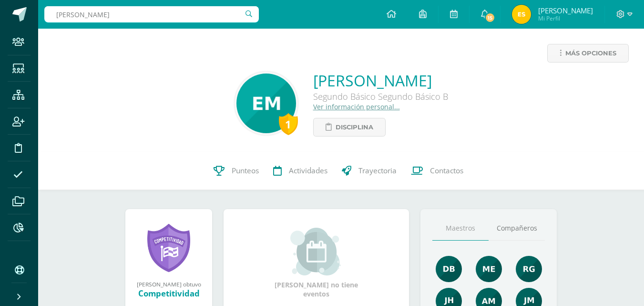 The height and width of the screenshot is (306, 644). What do you see at coordinates (565, 18) in the screenshot?
I see `span: Mi Perfil` at bounding box center [565, 18].